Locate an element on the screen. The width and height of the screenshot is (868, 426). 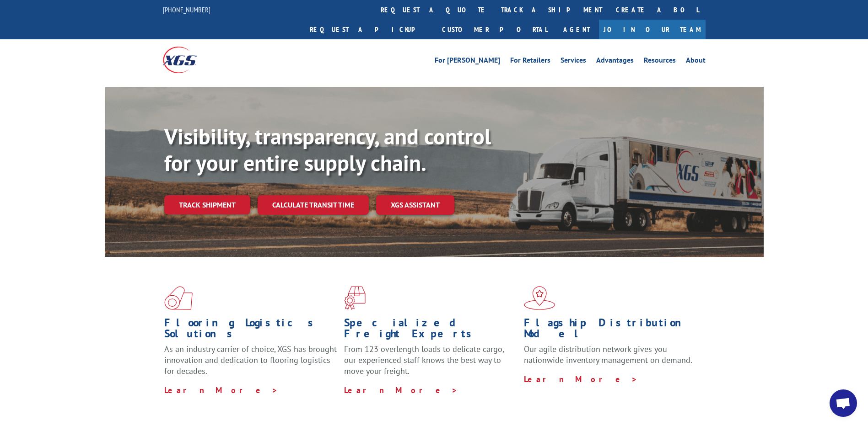
a: Customer Portal is located at coordinates (494, 29).